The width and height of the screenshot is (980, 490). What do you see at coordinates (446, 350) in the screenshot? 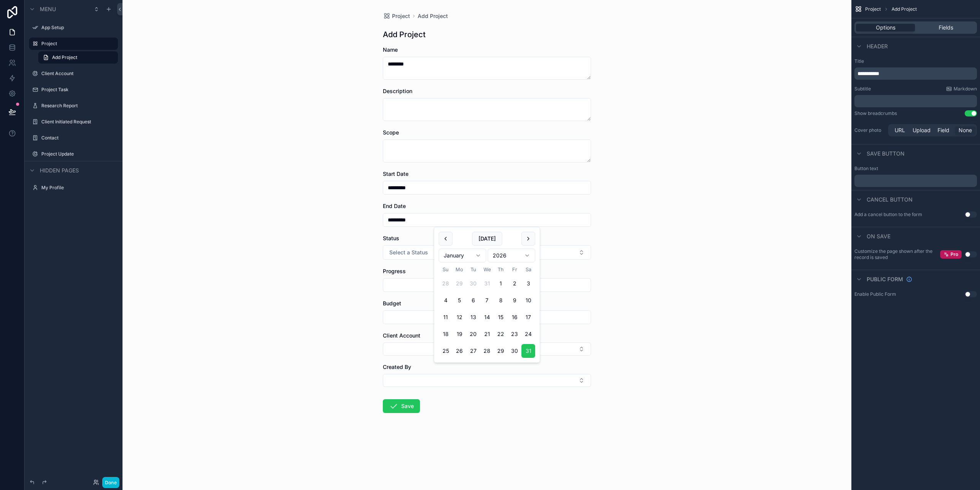
I see `button: Sunday, January 25th, 2026` at bounding box center [446, 350].